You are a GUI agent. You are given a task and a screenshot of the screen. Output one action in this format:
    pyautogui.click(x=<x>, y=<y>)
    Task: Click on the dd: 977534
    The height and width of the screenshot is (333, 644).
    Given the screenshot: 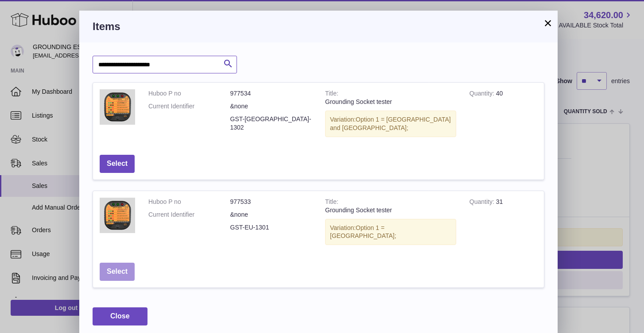 What is the action you would take?
    pyautogui.click(x=272, y=93)
    